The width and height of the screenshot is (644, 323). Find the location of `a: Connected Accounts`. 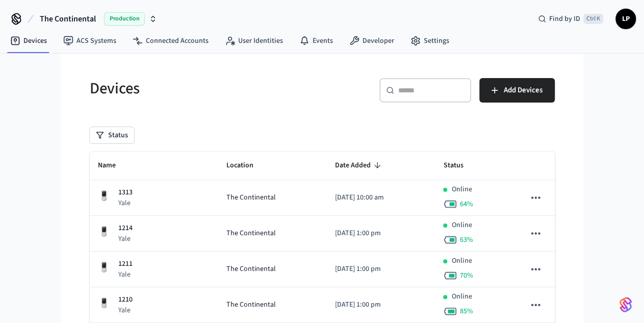

a: Connected Accounts is located at coordinates (170, 41).